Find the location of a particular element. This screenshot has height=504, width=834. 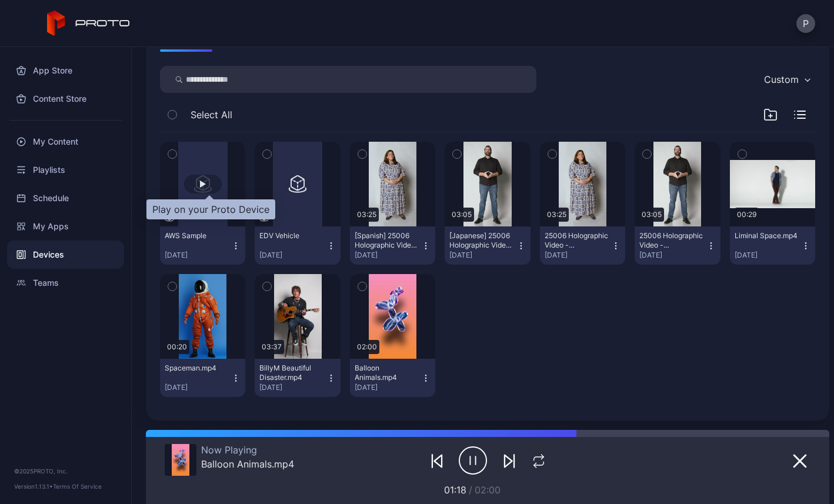

span: Select All is located at coordinates (211, 115).